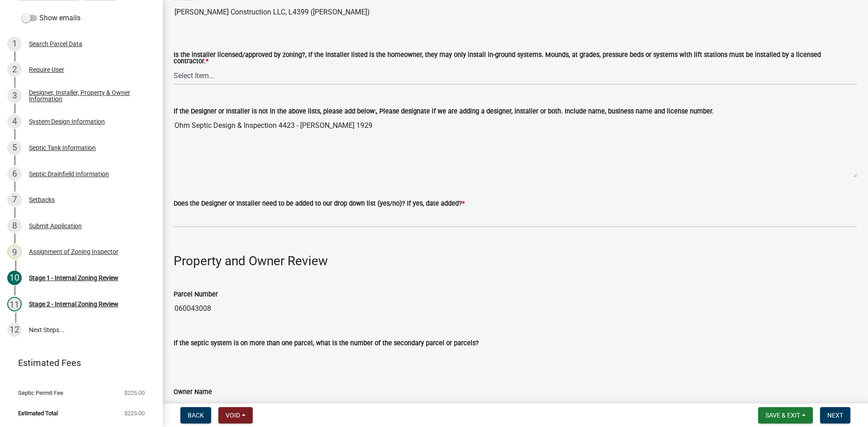 The height and width of the screenshot is (427, 868). What do you see at coordinates (785, 415) in the screenshot?
I see `button: Save & Exit` at bounding box center [785, 415].